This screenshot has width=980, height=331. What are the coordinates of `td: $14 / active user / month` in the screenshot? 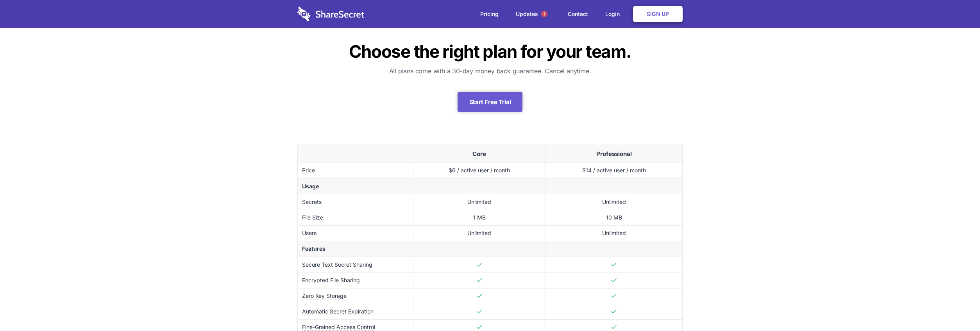 It's located at (614, 171).